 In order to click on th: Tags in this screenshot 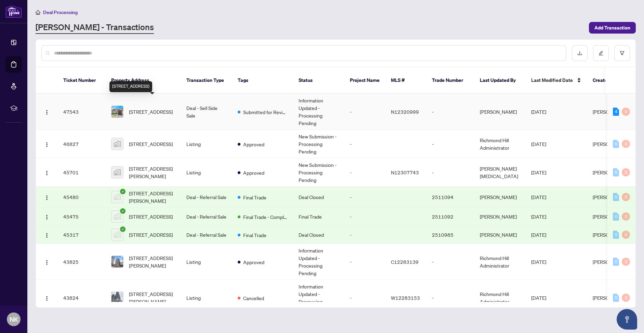, I will do `click(263, 80)`.